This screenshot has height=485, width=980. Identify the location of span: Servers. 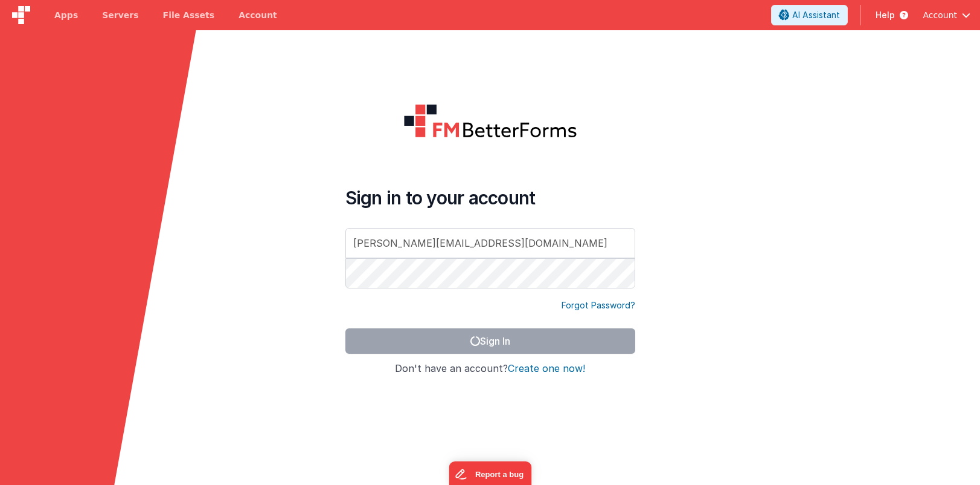
(120, 15).